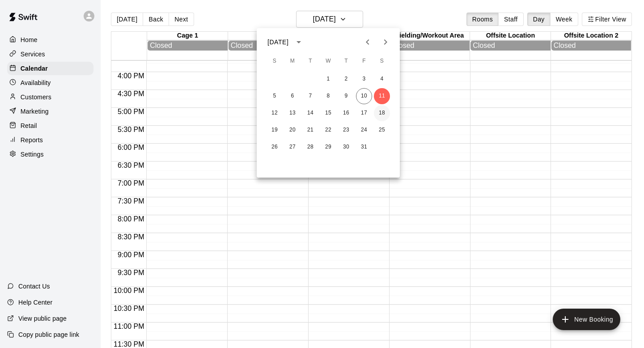 The height and width of the screenshot is (348, 644). Describe the element at coordinates (310, 130) in the screenshot. I see `button: 21` at that location.